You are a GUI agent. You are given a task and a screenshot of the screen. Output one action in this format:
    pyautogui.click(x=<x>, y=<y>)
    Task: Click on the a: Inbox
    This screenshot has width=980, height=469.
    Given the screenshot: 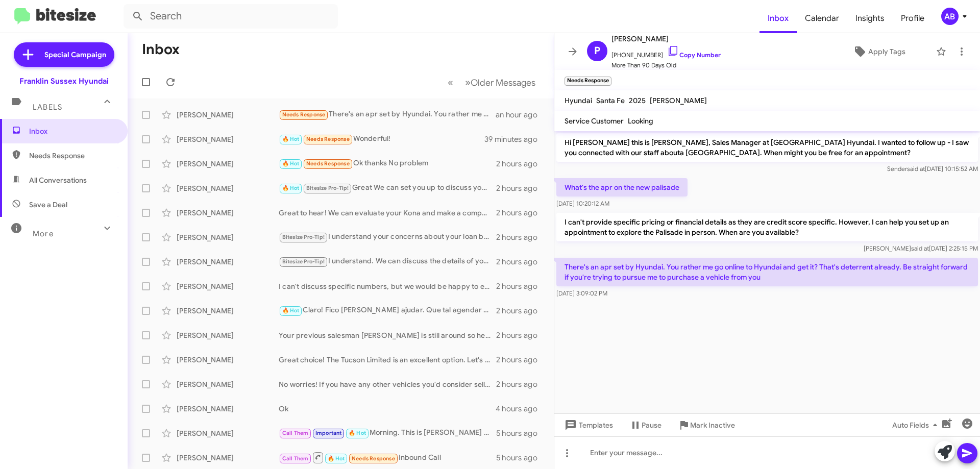 What is the action you would take?
    pyautogui.click(x=778, y=18)
    